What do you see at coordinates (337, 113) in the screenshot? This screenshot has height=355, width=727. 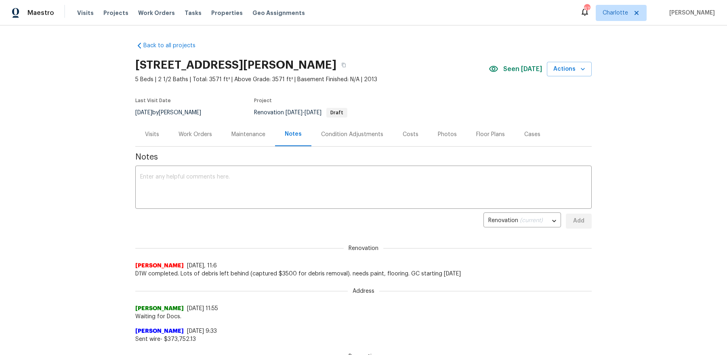 I see `span: Draft` at bounding box center [337, 113].